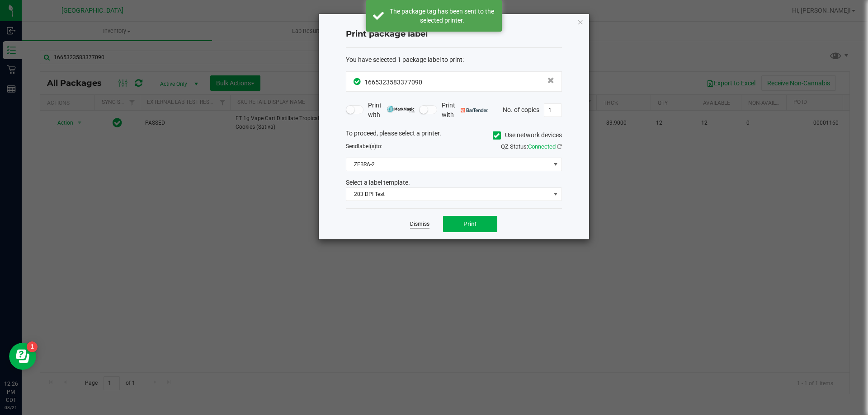 Image resolution: width=868 pixels, height=415 pixels. Describe the element at coordinates (442, 16) in the screenshot. I see `div: The package tag has been sent to the selected printer.` at that location.